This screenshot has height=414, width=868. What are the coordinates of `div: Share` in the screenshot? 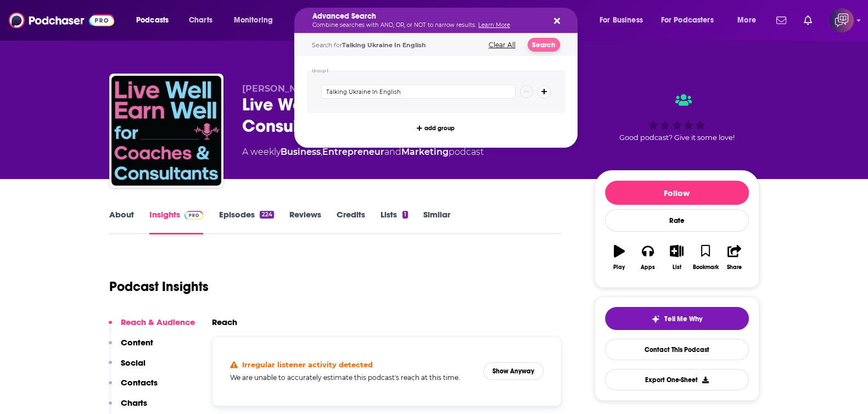 It's located at (734, 267).